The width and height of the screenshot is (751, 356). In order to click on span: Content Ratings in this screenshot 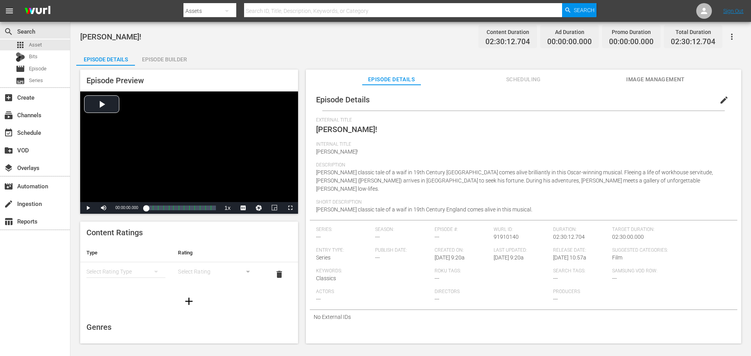, I will do `click(115, 233)`.